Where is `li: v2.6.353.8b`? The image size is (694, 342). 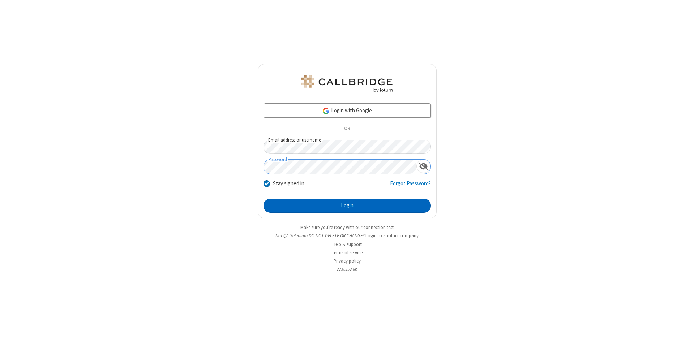 li: v2.6.353.8b is located at coordinates (347, 269).